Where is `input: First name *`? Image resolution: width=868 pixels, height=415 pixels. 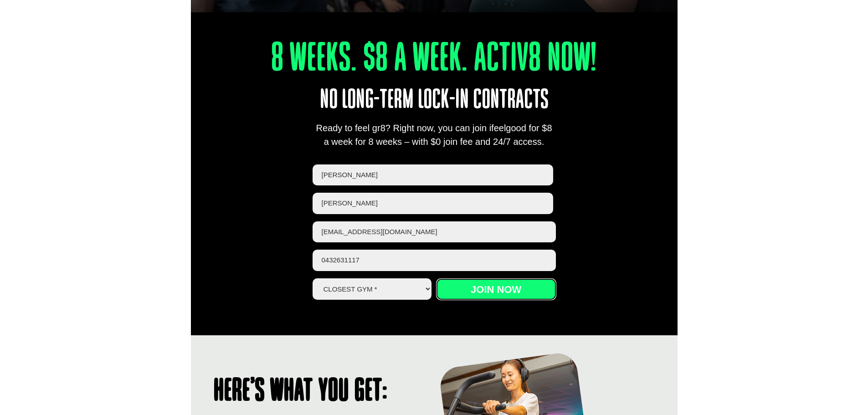 input: First name * is located at coordinates (433, 175).